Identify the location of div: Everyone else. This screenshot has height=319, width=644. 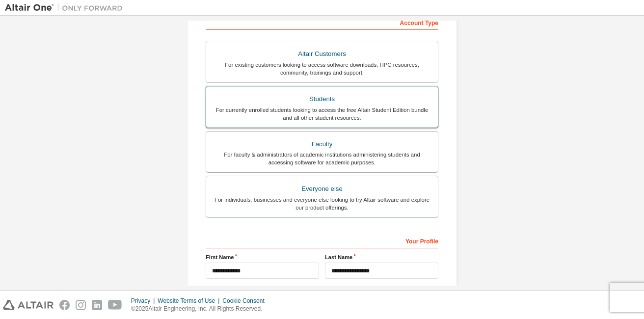
(322, 189).